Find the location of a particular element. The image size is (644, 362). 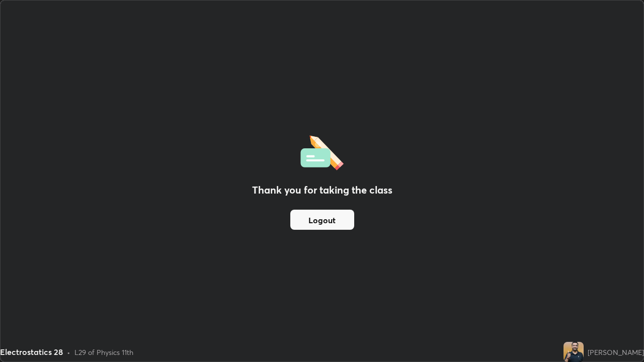

h2: Thank you for taking the class is located at coordinates (322, 190).